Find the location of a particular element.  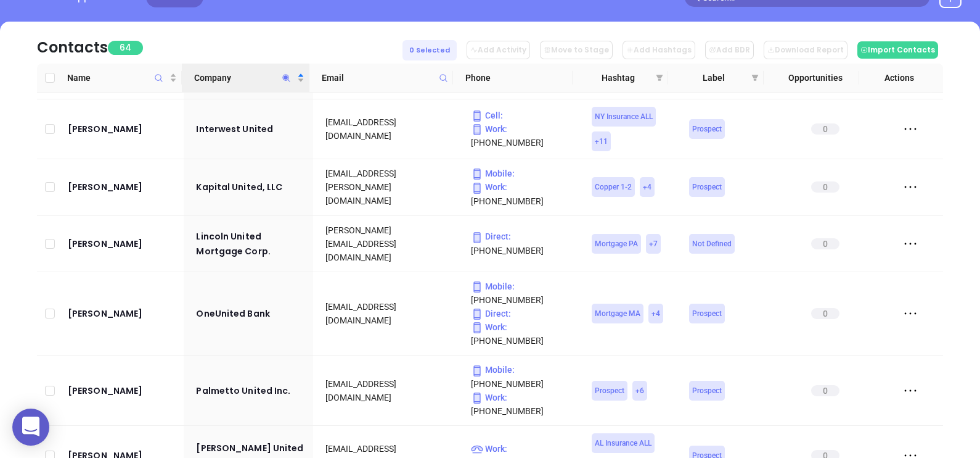

span: Hashtag is located at coordinates (618, 78).